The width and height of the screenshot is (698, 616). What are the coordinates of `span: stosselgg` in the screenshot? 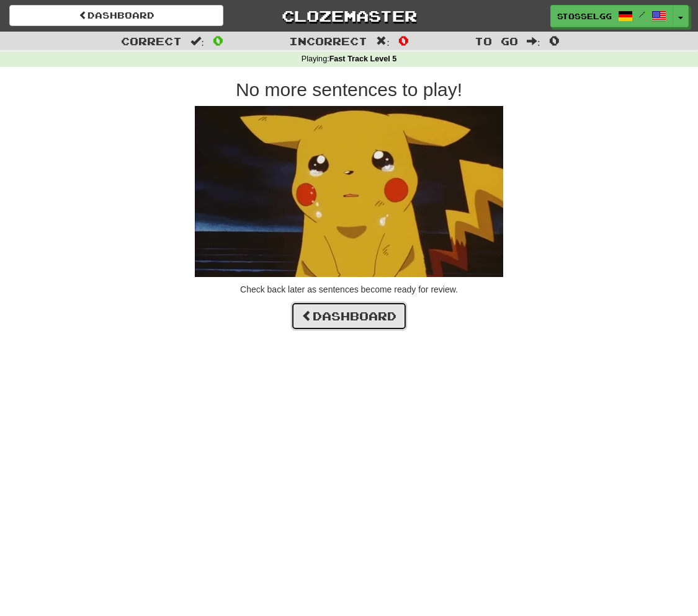 It's located at (585, 16).